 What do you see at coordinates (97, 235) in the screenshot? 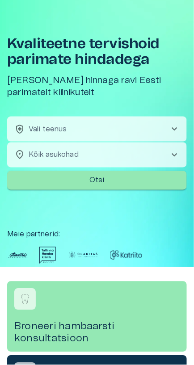
I see `p: Meie partnerid :` at bounding box center [97, 235].